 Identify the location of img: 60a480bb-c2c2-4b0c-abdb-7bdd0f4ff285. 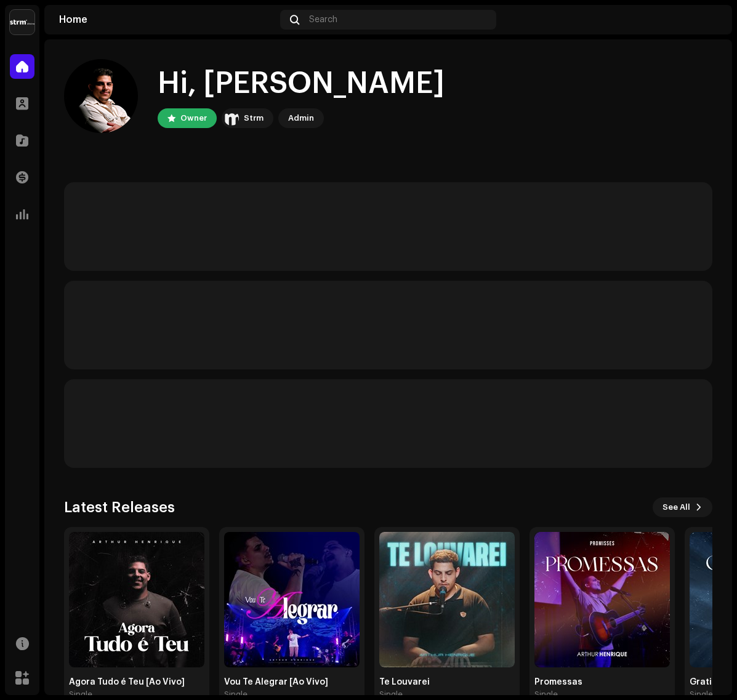
(137, 600).